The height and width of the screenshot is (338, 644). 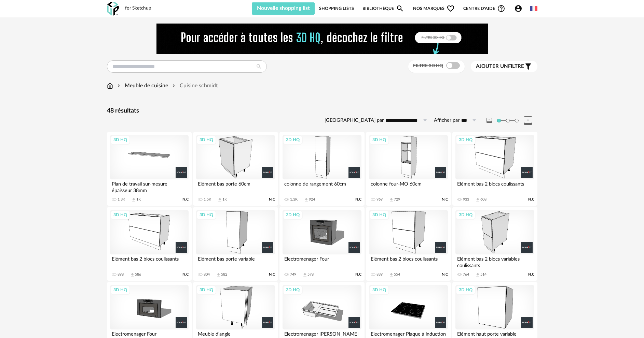 I want to click on span: Nouvelle shopping list, so click(x=283, y=8).